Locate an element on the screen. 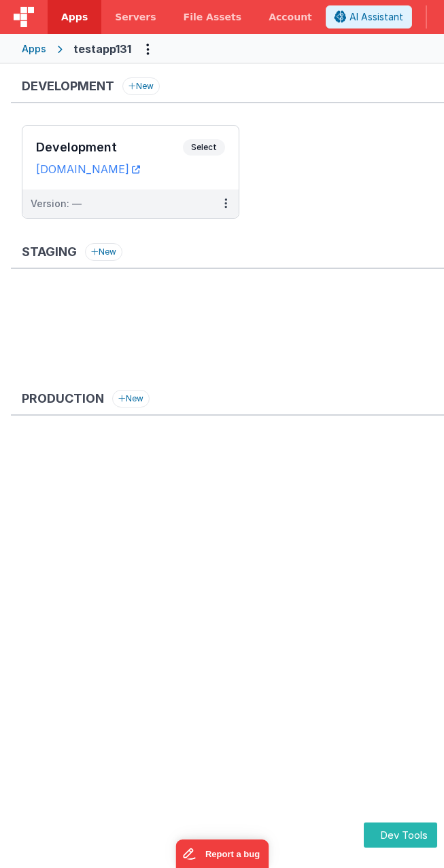  div: testapp131 is located at coordinates (102, 49).